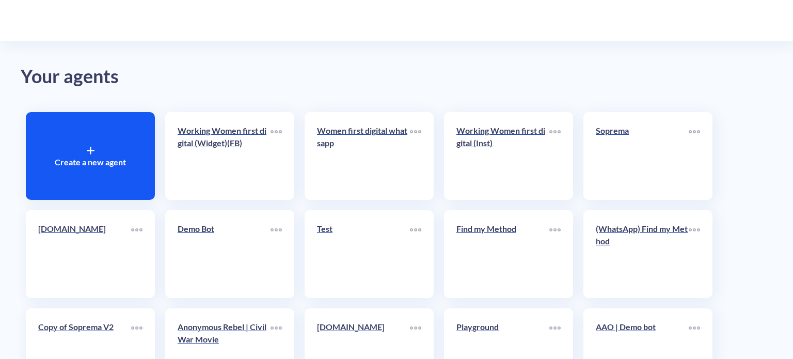  What do you see at coordinates (90, 162) in the screenshot?
I see `p: Create a new agent` at bounding box center [90, 162].